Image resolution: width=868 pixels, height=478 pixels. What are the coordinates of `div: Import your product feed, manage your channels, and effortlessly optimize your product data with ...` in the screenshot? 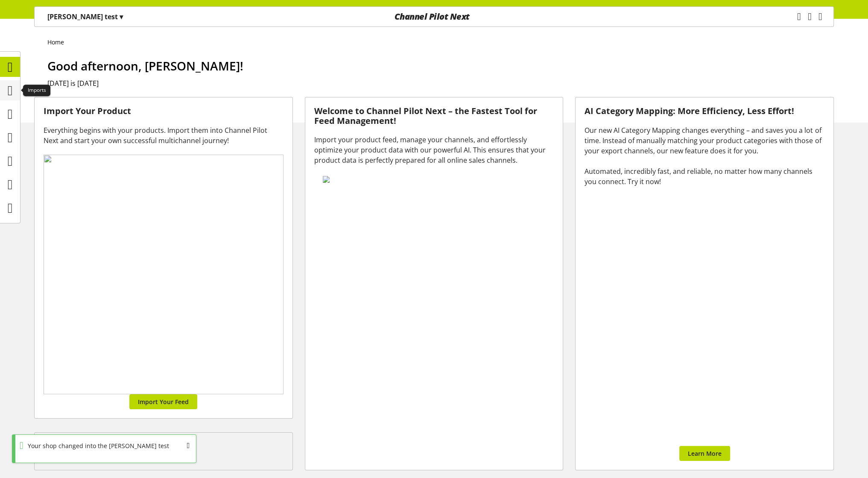 It's located at (434, 150).